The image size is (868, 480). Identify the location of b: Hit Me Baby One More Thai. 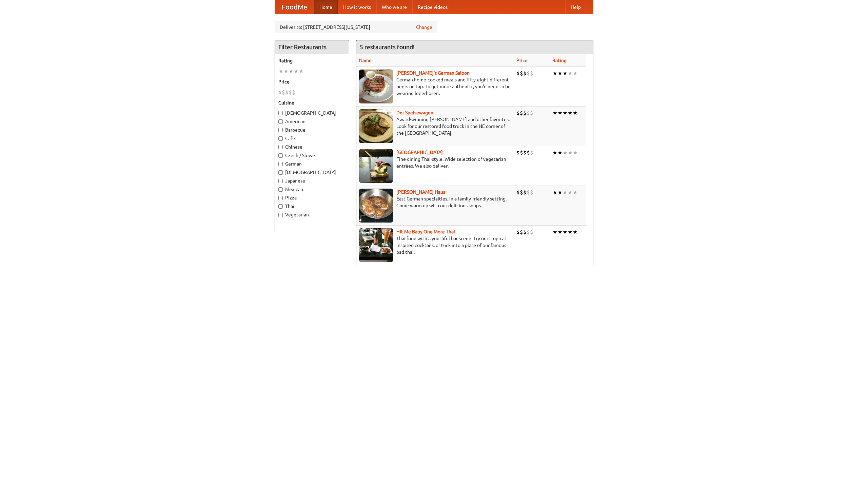
(425, 231).